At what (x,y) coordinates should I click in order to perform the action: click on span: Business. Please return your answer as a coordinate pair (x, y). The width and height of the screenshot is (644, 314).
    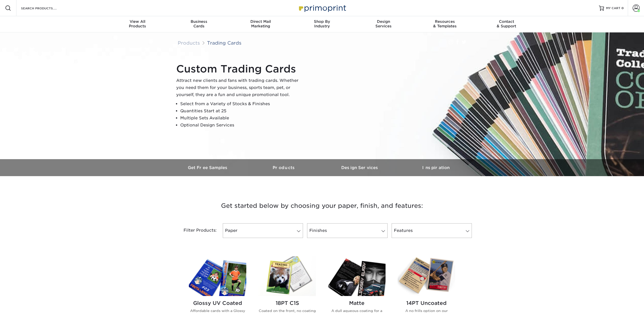
    Looking at the image, I should click on (199, 21).